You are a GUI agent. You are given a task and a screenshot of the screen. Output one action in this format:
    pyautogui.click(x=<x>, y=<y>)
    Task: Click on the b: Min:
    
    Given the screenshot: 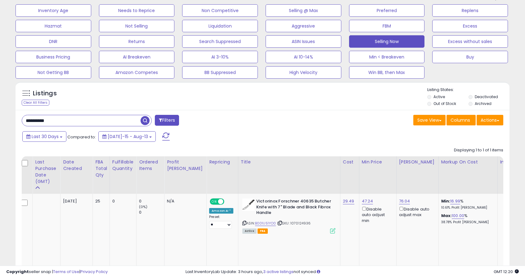 What is the action you would take?
    pyautogui.click(x=445, y=201)
    